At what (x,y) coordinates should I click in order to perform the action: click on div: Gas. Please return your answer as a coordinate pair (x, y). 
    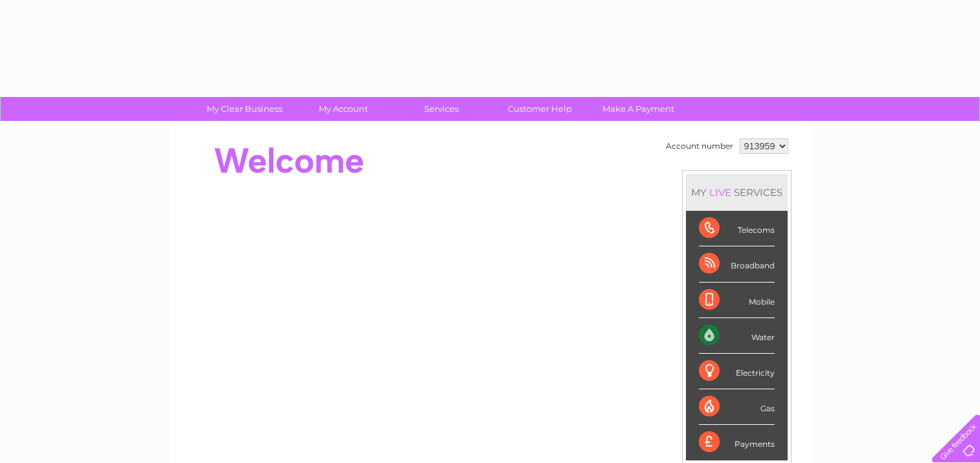
    Looking at the image, I should click on (736, 407).